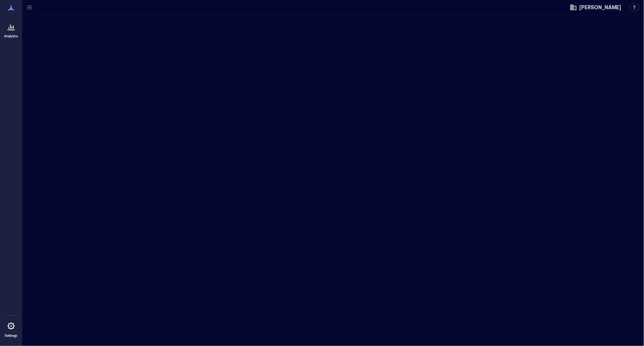 Image resolution: width=644 pixels, height=346 pixels. Describe the element at coordinates (11, 336) in the screenshot. I see `p: Settings` at that location.